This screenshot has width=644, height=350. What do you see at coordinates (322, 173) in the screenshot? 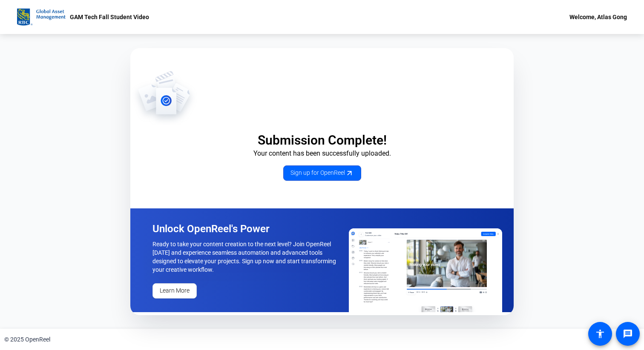
I see `span: Sign up for OpenReel` at bounding box center [322, 173].